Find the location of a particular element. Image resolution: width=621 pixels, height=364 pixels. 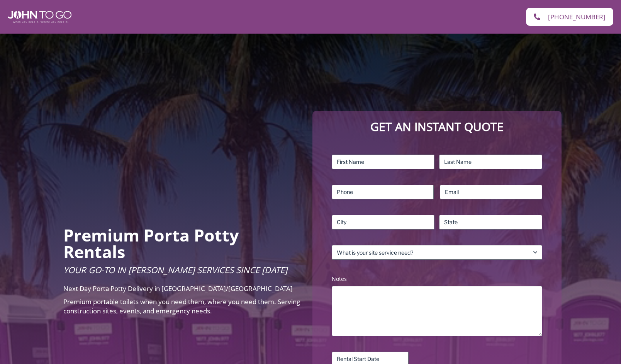

p: Get an Instant Quote is located at coordinates (437, 127).